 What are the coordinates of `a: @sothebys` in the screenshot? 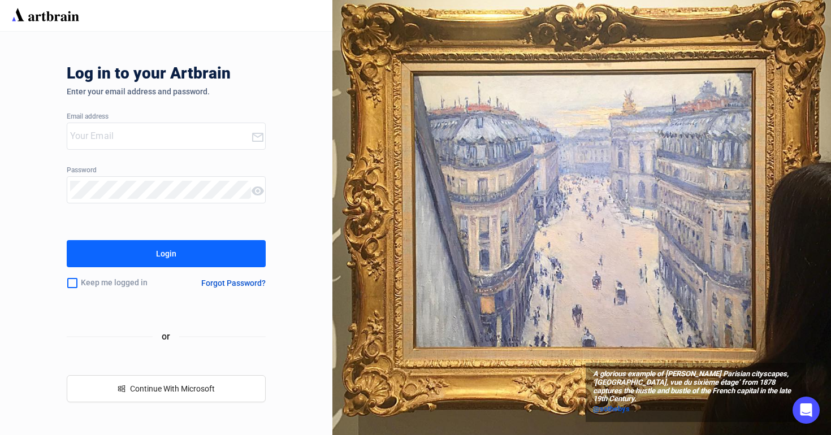 It's located at (696, 409).